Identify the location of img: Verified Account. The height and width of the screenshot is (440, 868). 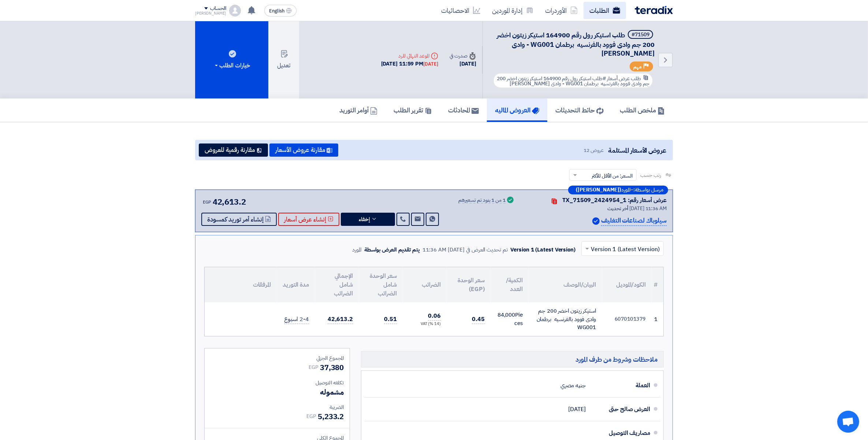
(596, 221).